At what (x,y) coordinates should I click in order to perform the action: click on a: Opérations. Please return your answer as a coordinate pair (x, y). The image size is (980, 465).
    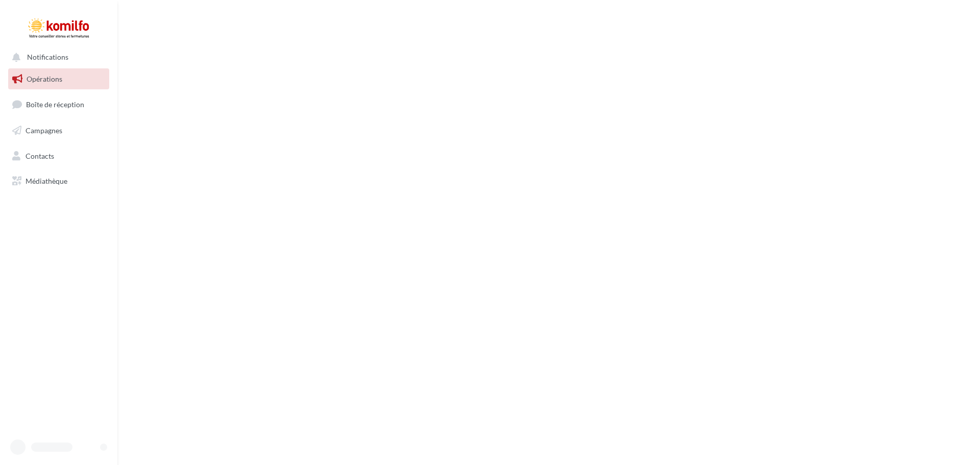
    Looking at the image, I should click on (59, 79).